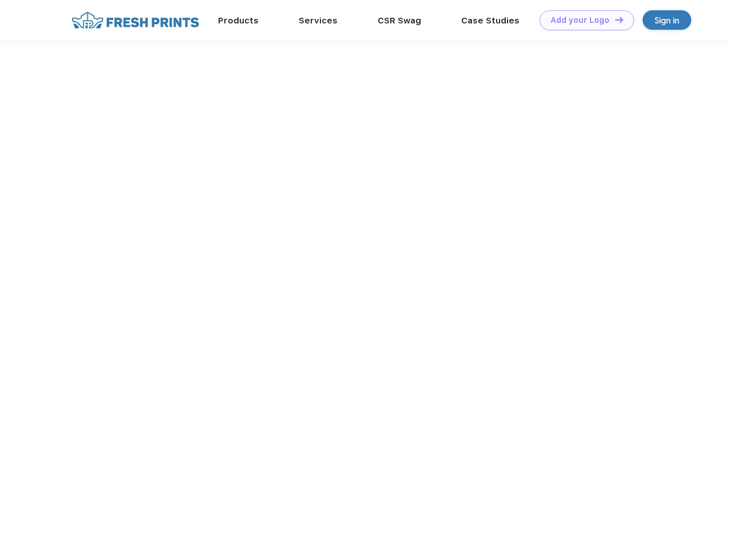  I want to click on img: DT, so click(619, 19).